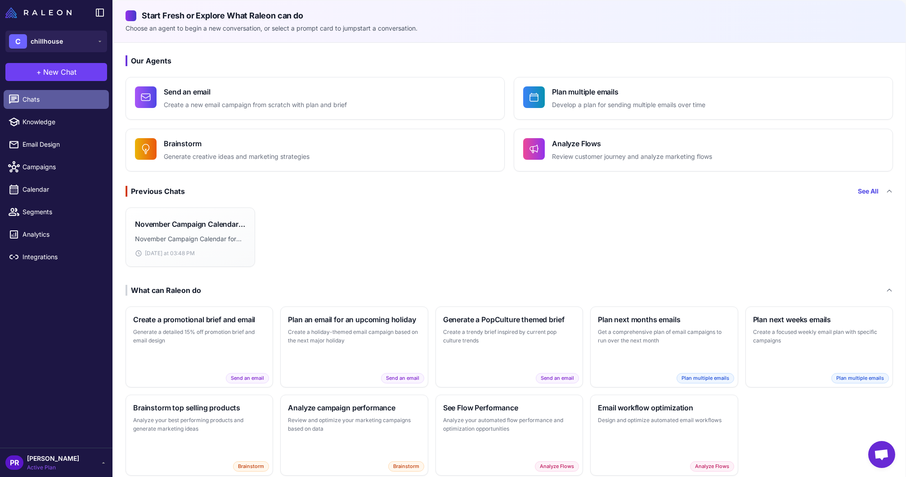  I want to click on button: Plan next weeks emailsCreate a focused weekly email plan with specific campaignsPlan multiple emails, so click(820, 347).